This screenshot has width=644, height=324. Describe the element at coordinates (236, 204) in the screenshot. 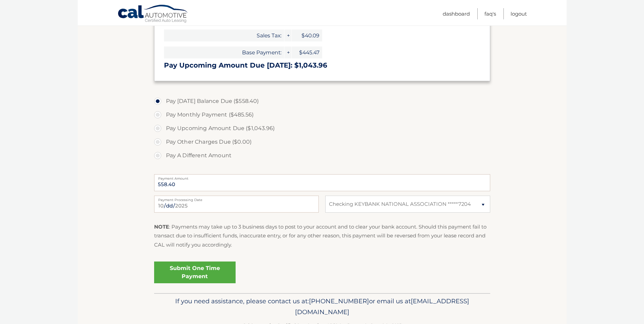

I see `input: Payment Date` at that location.